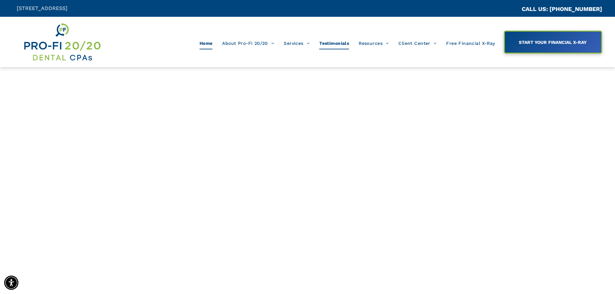  I want to click on img: Get Dental CPA Consulting, Bookkeeping, & Bank Loans, so click(62, 42).